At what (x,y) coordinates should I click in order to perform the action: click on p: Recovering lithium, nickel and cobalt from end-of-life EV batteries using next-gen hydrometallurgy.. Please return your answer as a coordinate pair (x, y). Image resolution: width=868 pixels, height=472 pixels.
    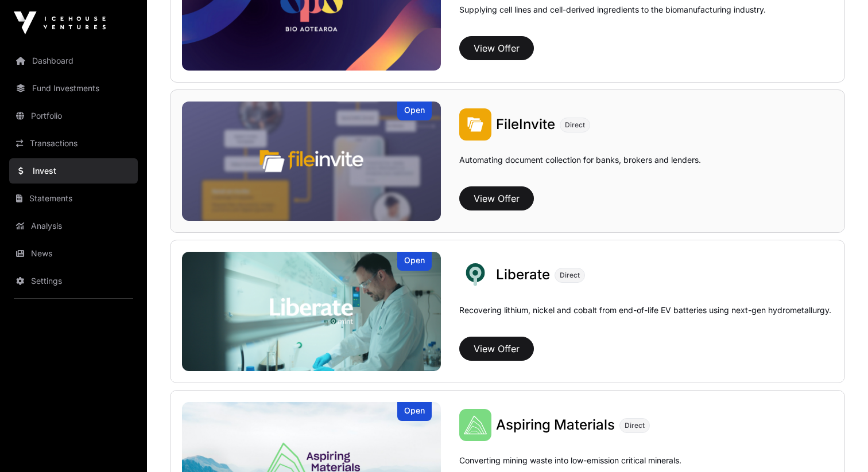
    Looking at the image, I should click on (645, 319).